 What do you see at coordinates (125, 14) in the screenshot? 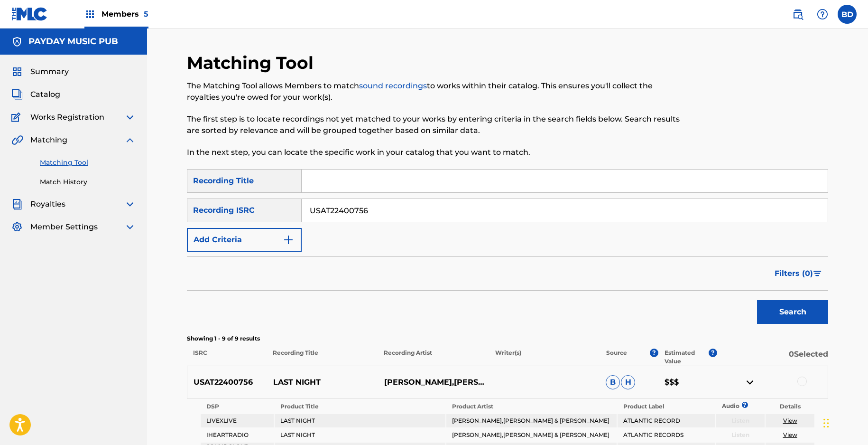
I see `span: Members` at bounding box center [125, 14].